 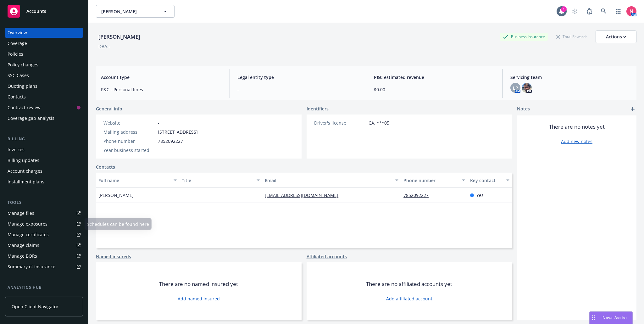 What do you see at coordinates (23, 65) in the screenshot?
I see `div: Policy changes` at bounding box center [23, 65].